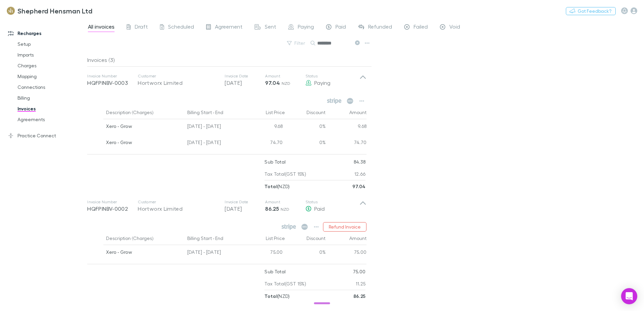  I want to click on a: Connections, so click(51, 87).